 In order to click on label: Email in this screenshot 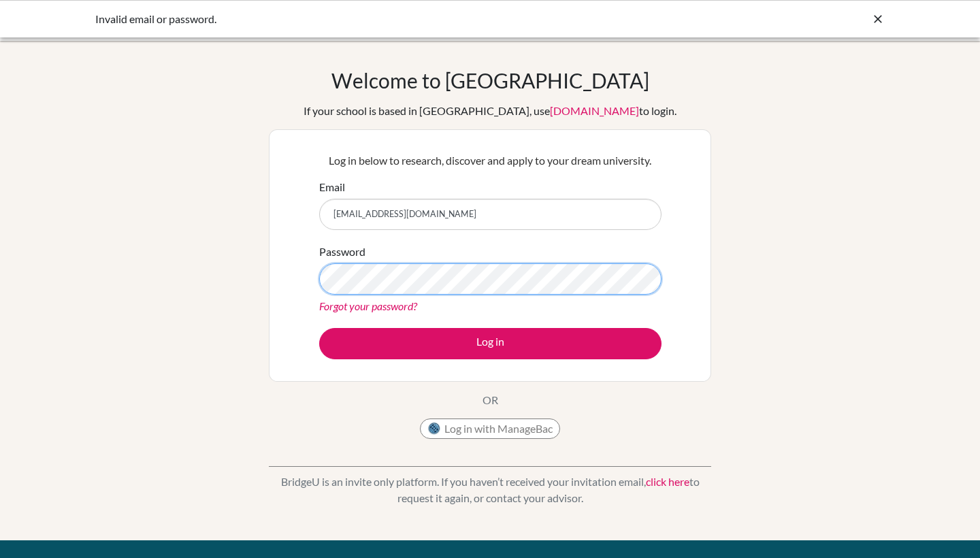, I will do `click(332, 187)`.